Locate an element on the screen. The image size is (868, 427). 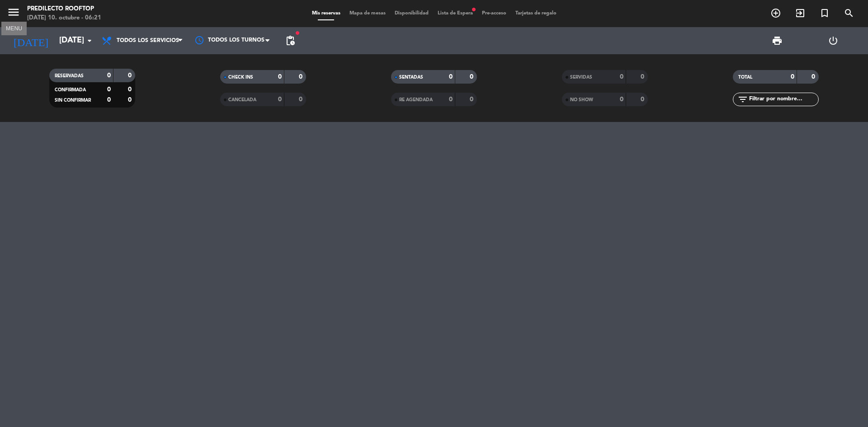
span: Mis reservas is located at coordinates (326, 13).